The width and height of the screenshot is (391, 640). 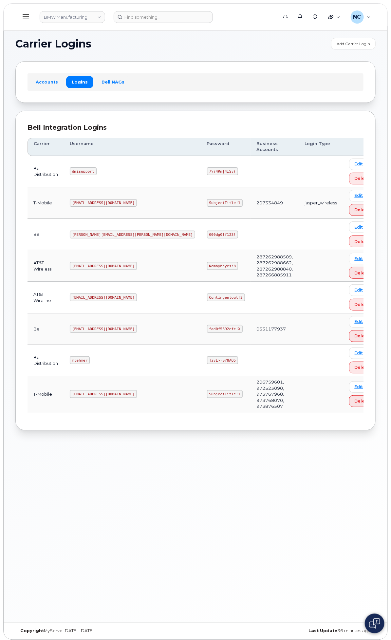 What do you see at coordinates (275, 203) in the screenshot?
I see `td: 207334849` at bounding box center [275, 203].